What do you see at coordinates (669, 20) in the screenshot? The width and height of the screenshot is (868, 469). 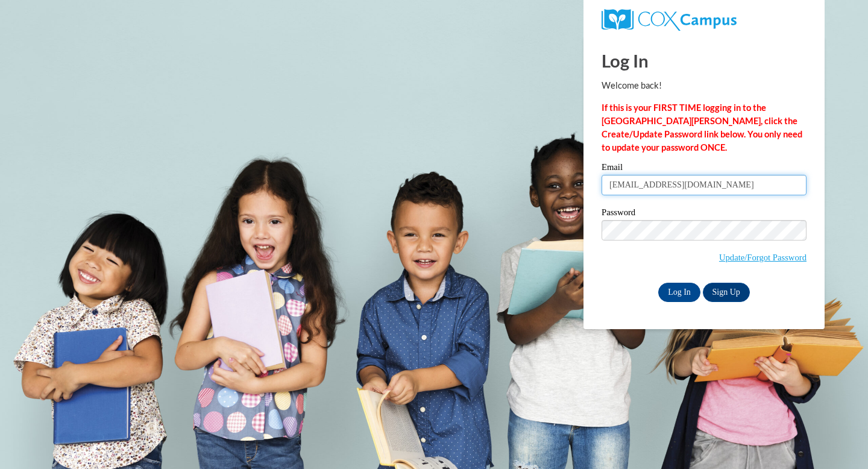 I see `img: COX Campus` at bounding box center [669, 20].